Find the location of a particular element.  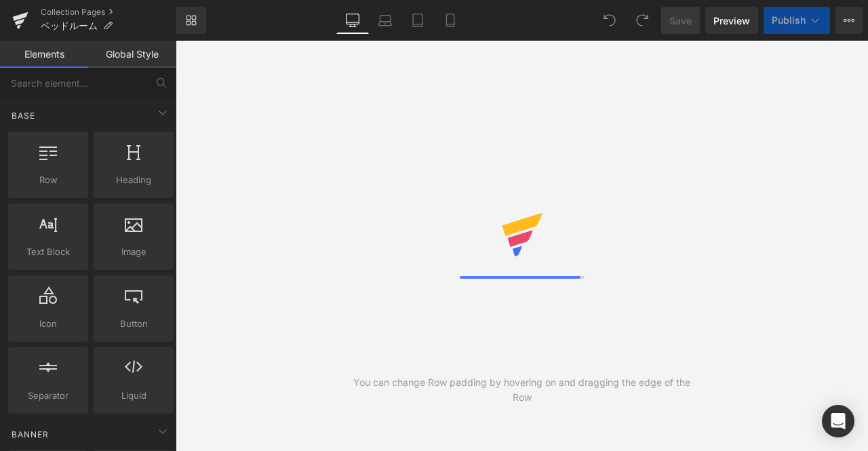

span: Publish is located at coordinates (789, 20).